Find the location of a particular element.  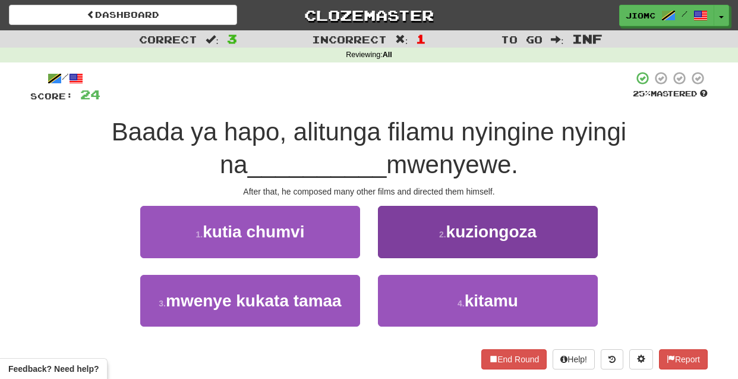

span: To go is located at coordinates (522, 39).